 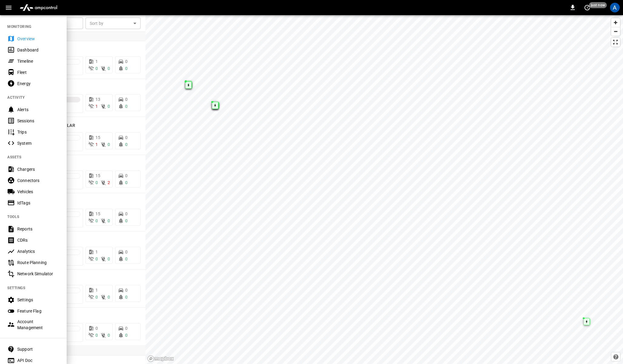 What do you see at coordinates (38, 143) in the screenshot?
I see `div: System` at bounding box center [38, 143].